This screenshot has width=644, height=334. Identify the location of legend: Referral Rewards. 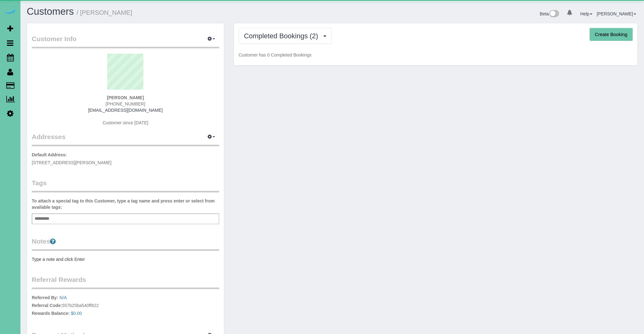
(126, 282).